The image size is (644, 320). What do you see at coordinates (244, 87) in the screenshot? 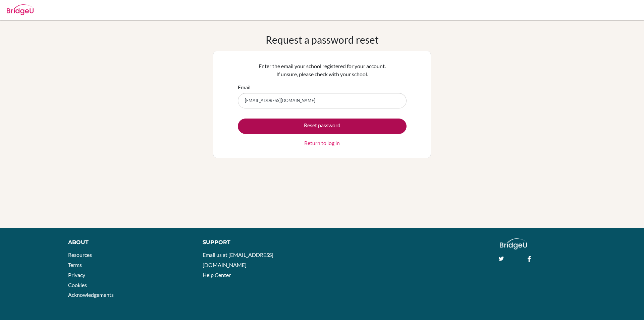
I see `label: Email` at bounding box center [244, 87].